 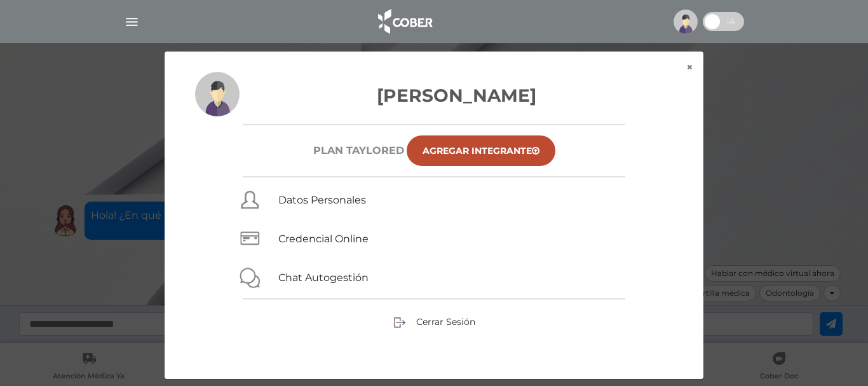 I want to click on a: Credencial Online, so click(x=324, y=239).